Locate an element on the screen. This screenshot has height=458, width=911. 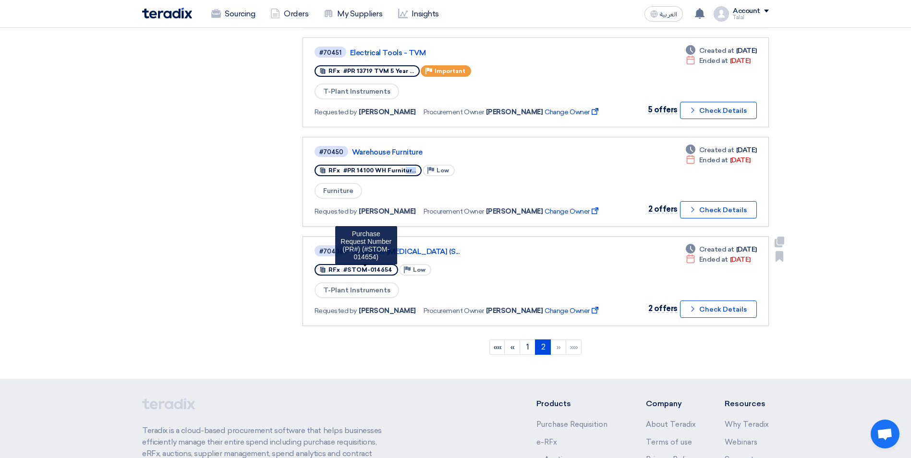
li: Company is located at coordinates (671, 404).